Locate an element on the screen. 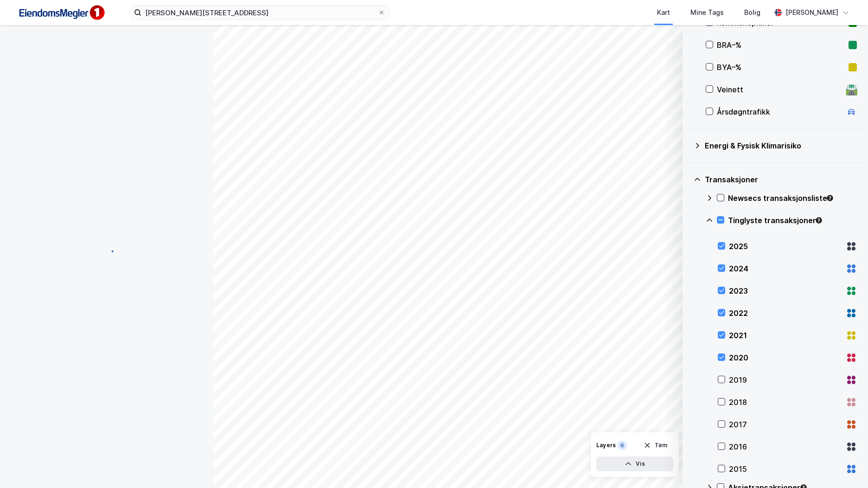  div: 2020 is located at coordinates (786, 358).